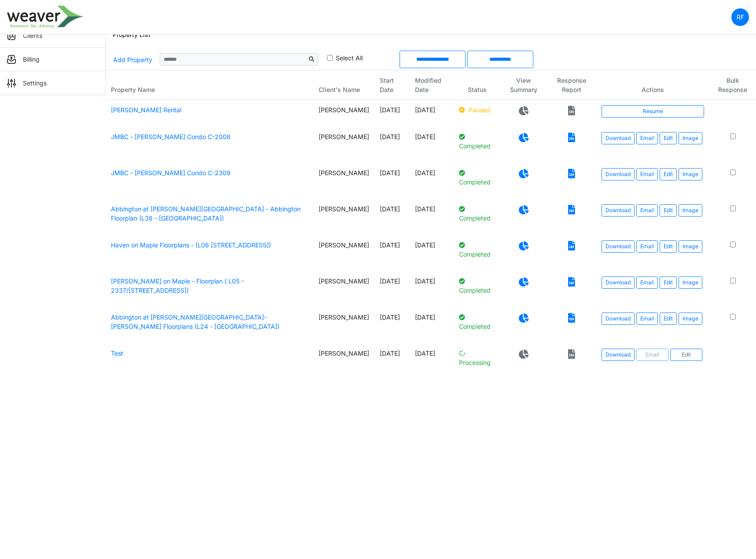 This screenshot has height=559, width=756. I want to click on p: Processing, so click(477, 358).